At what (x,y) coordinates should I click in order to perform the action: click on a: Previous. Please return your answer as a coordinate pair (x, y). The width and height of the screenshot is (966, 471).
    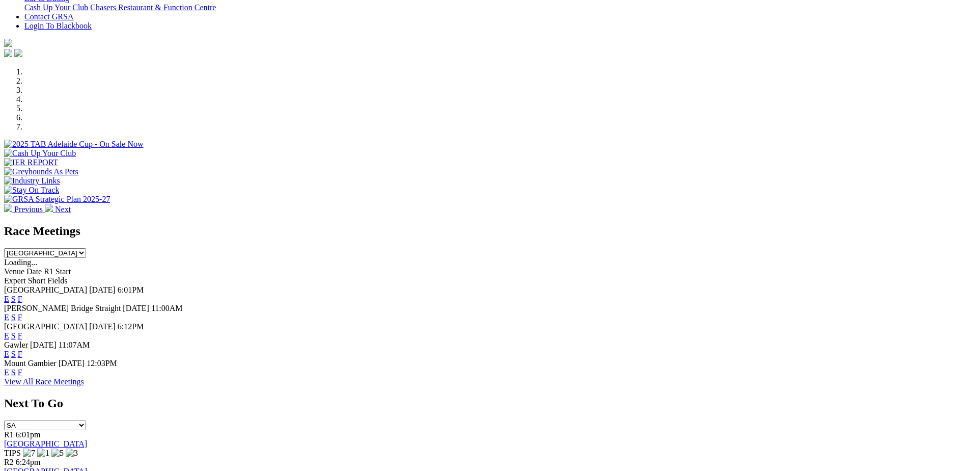
    Looking at the image, I should click on (24, 209).